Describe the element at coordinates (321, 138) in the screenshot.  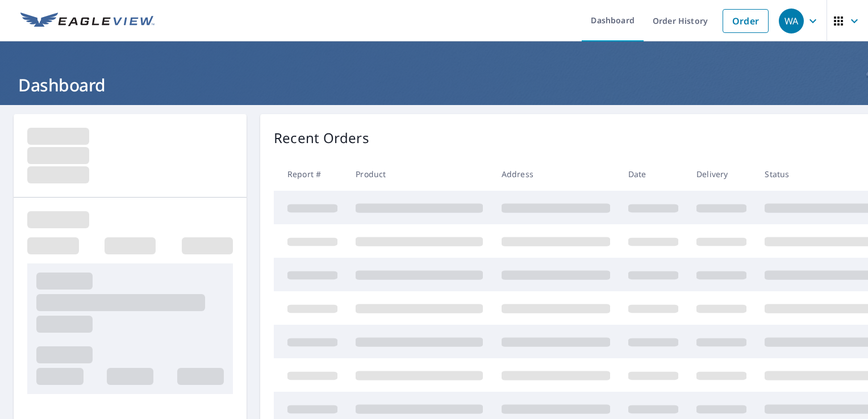
I see `p: Recent Orders` at that location.